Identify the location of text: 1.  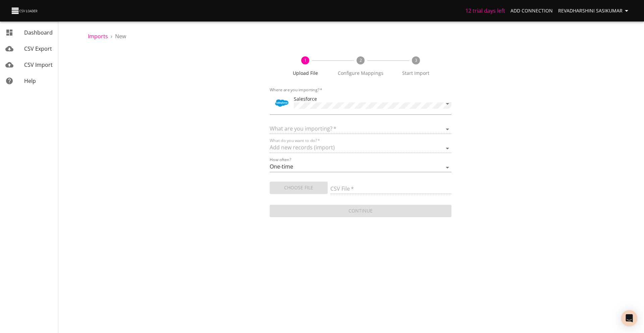
(305, 60).